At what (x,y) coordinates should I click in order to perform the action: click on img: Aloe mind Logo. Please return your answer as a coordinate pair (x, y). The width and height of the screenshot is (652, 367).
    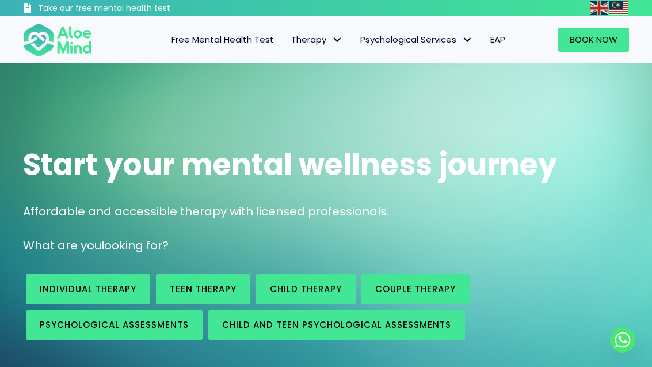
    Looking at the image, I should click on (58, 40).